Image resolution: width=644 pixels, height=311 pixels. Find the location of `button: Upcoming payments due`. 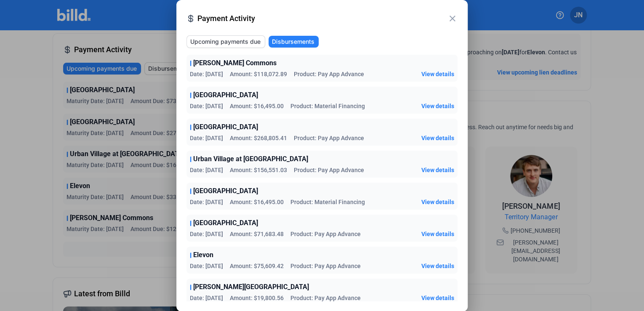

button: Upcoming payments due is located at coordinates (226, 42).